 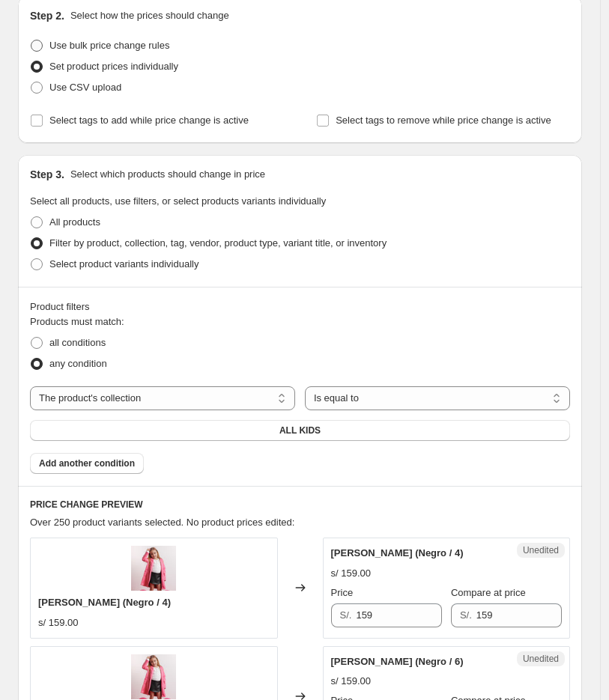 I want to click on span: Use CSV upload, so click(x=86, y=87).